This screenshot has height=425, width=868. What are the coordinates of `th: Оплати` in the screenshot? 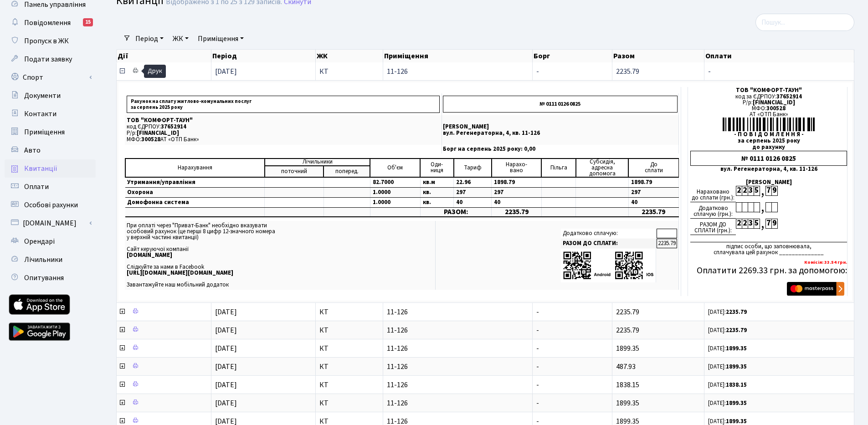 It's located at (779, 56).